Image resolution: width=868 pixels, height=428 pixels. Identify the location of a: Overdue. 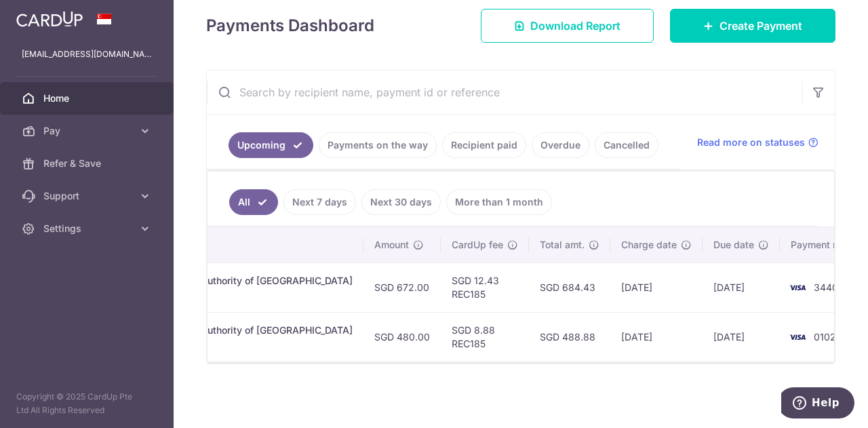
(560, 145).